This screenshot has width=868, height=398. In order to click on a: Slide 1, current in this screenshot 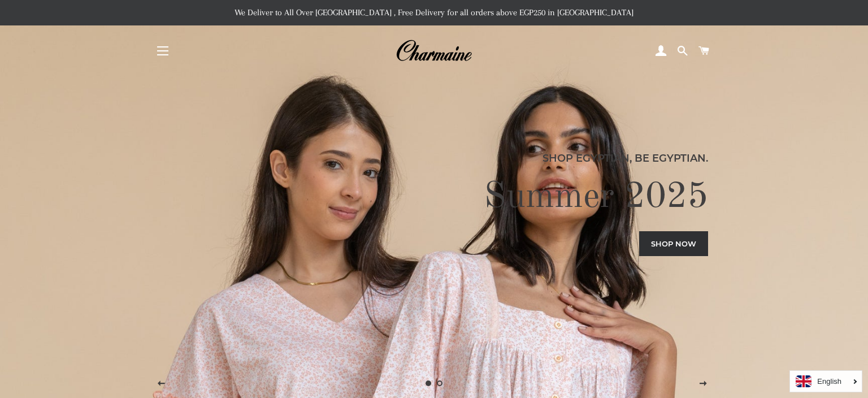, I will do `click(429, 383)`.